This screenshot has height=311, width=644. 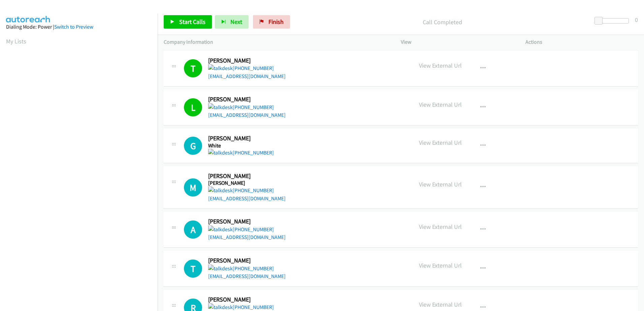 What do you see at coordinates (271, 22) in the screenshot?
I see `a: Finish` at bounding box center [271, 22].